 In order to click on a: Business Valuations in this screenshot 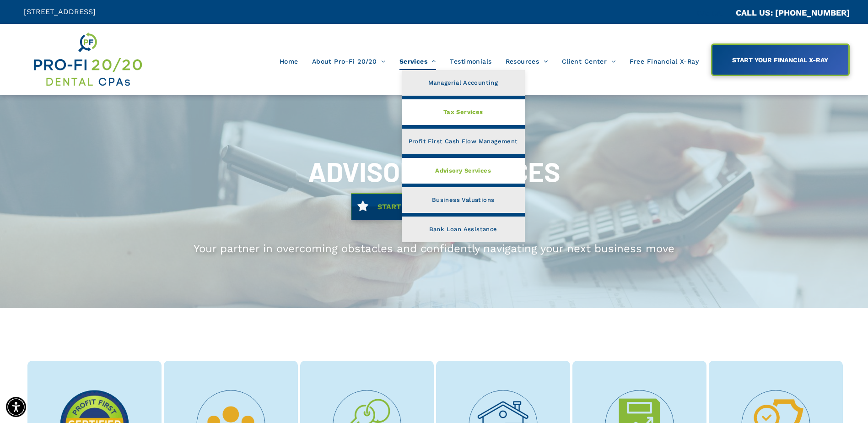, I will do `click(463, 200)`.